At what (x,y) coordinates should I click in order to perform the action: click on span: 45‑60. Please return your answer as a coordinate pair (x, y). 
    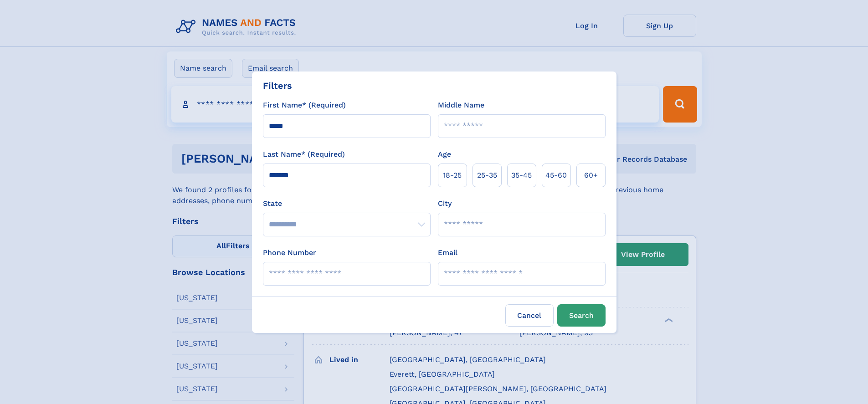
    Looking at the image, I should click on (556, 175).